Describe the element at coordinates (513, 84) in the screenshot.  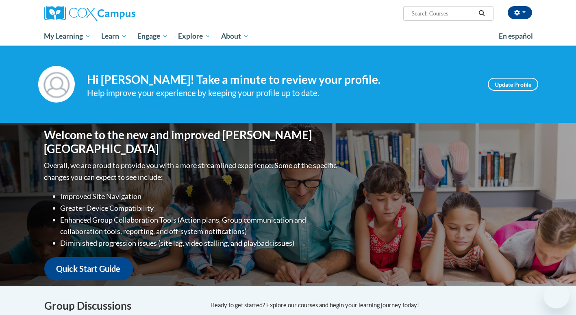
I see `a: Update Profile` at that location.